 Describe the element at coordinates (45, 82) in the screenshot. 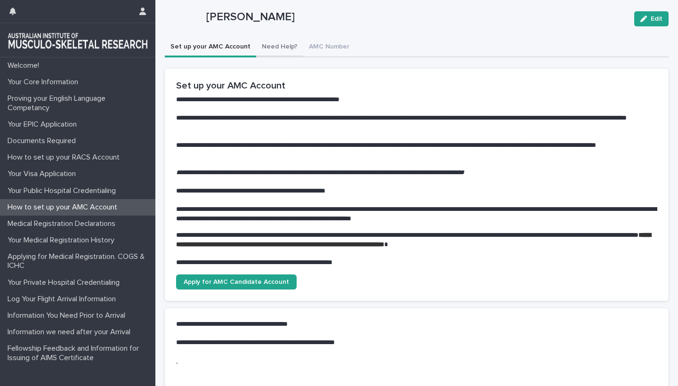

I see `p: Your Core Information` at that location.